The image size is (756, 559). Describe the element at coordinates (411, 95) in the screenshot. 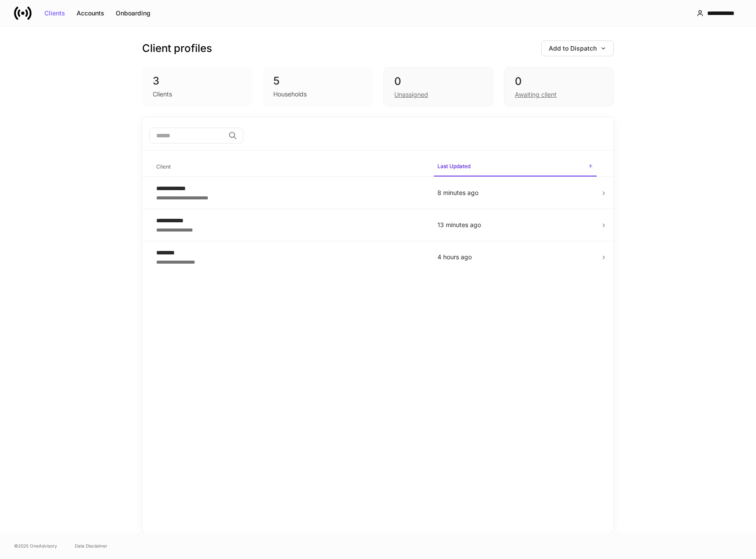

I see `div: Unassigned` at that location.